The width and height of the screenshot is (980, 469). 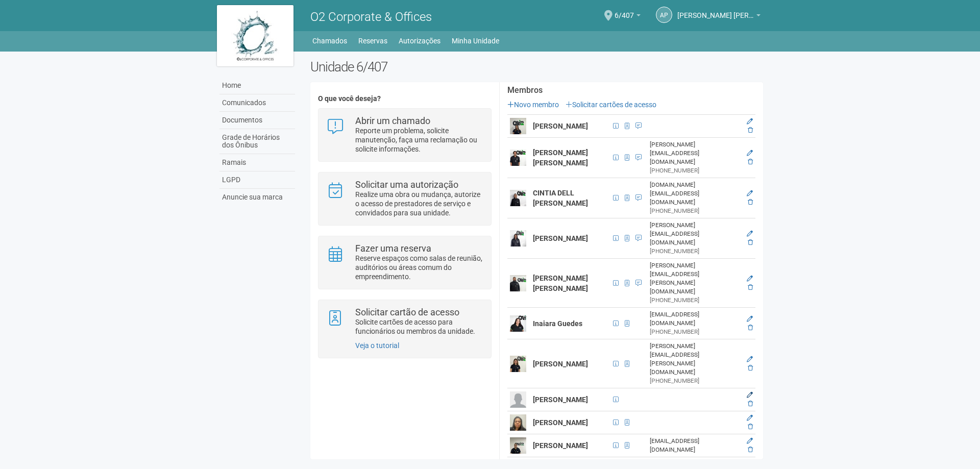 I want to click on a: Documentos, so click(x=258, y=120).